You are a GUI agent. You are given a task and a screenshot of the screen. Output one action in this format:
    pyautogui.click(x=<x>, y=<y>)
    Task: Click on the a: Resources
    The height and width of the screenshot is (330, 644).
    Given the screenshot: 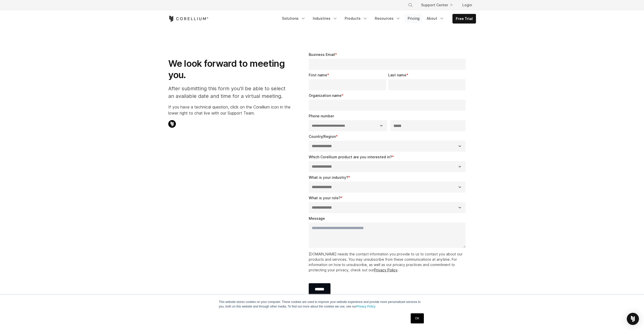 What is the action you would take?
    pyautogui.click(x=388, y=19)
    